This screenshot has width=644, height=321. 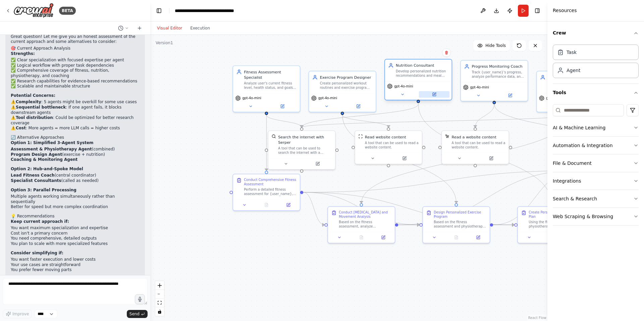 I want to click on strong: Option 1: Simplified 3-Agent System, so click(x=52, y=143).